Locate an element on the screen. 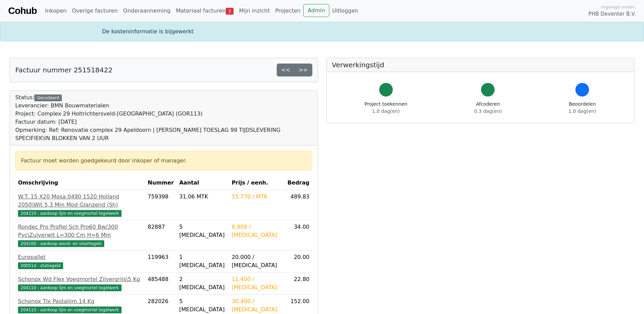 The image size is (644, 314). a: Admin is located at coordinates (316, 11).